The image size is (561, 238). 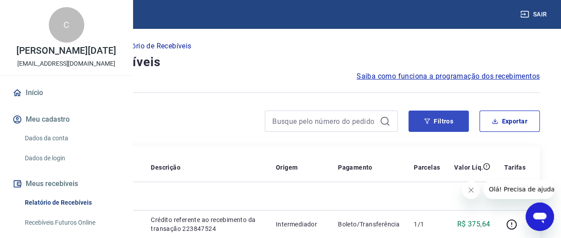 What do you see at coordinates (300, 224) in the screenshot?
I see `p: Intermediador` at bounding box center [300, 224].